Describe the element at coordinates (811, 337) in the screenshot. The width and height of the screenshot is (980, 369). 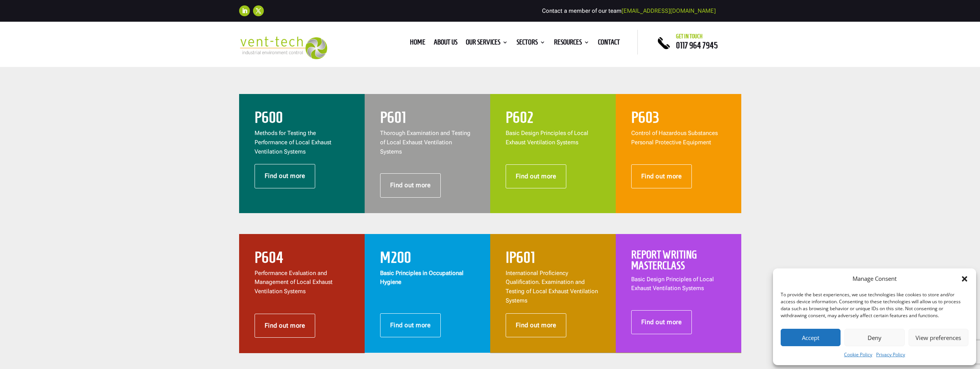
I see `button: Accept` at that location.